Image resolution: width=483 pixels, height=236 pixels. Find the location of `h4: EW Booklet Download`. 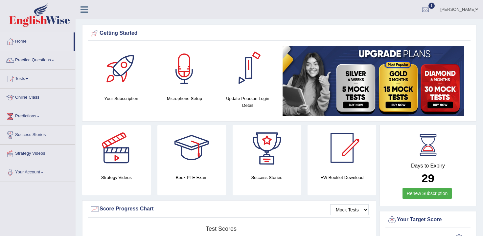

h4: EW Booklet Download is located at coordinates (342, 178).